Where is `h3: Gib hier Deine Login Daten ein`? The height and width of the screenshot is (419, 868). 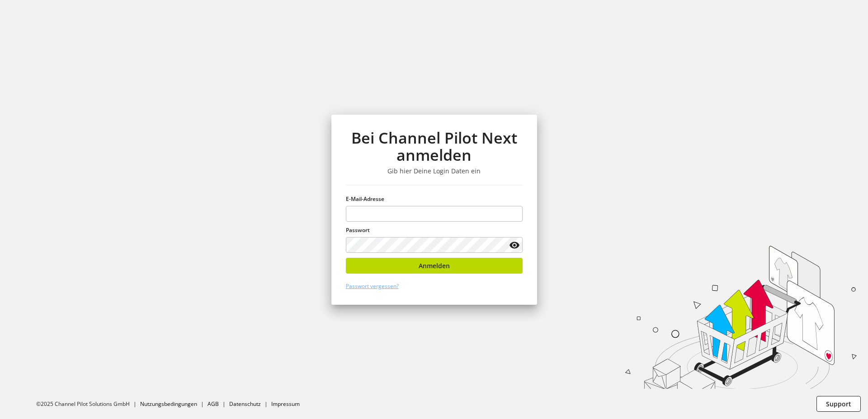
h3: Gib hier Deine Login Daten ein is located at coordinates (434, 171).